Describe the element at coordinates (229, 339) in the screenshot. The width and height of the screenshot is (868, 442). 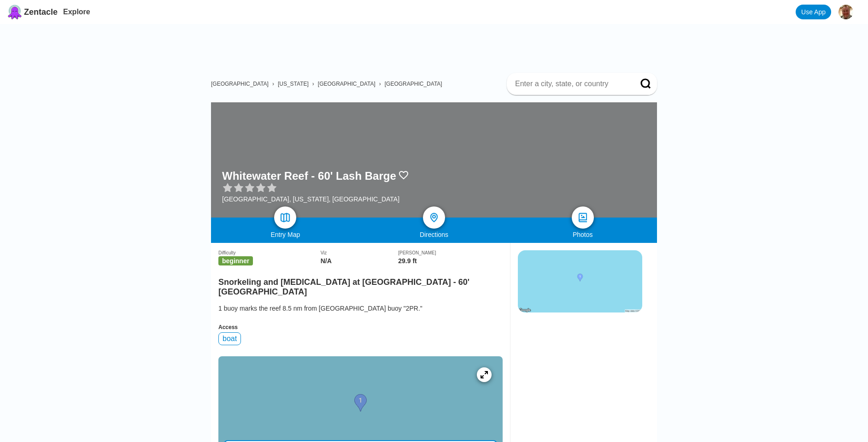
I see `div: boat` at that location.